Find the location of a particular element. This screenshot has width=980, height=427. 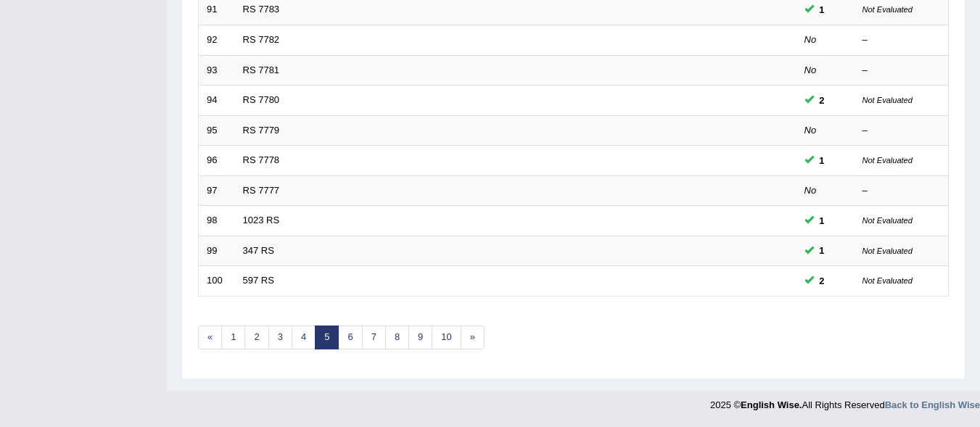

td: 92 is located at coordinates (217, 40).